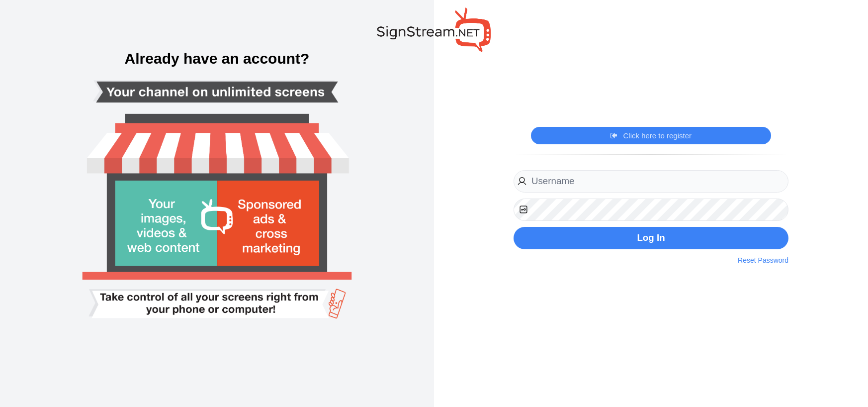 This screenshot has width=868, height=407. Describe the element at coordinates (217, 59) in the screenshot. I see `h3: Already have an account?` at that location.